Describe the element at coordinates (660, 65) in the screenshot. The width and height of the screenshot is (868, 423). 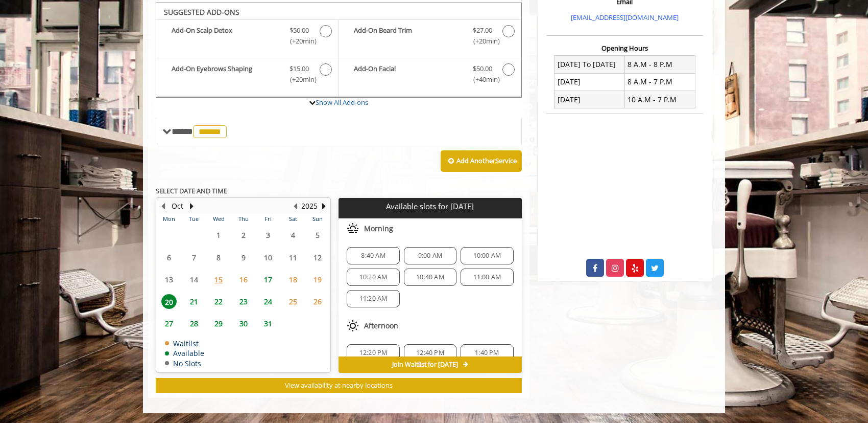
I see `td: 8 A.M - 8 P.M` at that location.